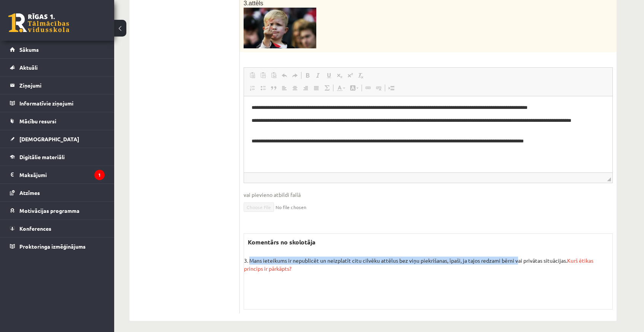 The width and height of the screenshot is (644, 332). What do you see at coordinates (282, 242) in the screenshot?
I see `label: Komentārs no skolotāja` at bounding box center [282, 242].